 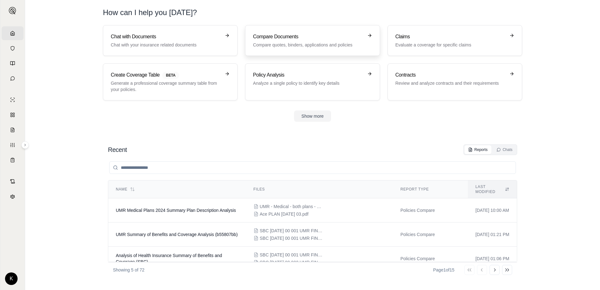 What do you see at coordinates (504, 150) in the screenshot?
I see `div: Chats` at bounding box center [504, 150].